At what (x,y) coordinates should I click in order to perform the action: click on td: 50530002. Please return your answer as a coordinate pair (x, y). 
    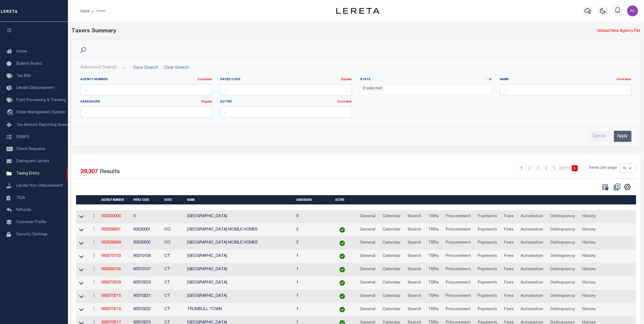
    Looking at the image, I should click on (147, 243).